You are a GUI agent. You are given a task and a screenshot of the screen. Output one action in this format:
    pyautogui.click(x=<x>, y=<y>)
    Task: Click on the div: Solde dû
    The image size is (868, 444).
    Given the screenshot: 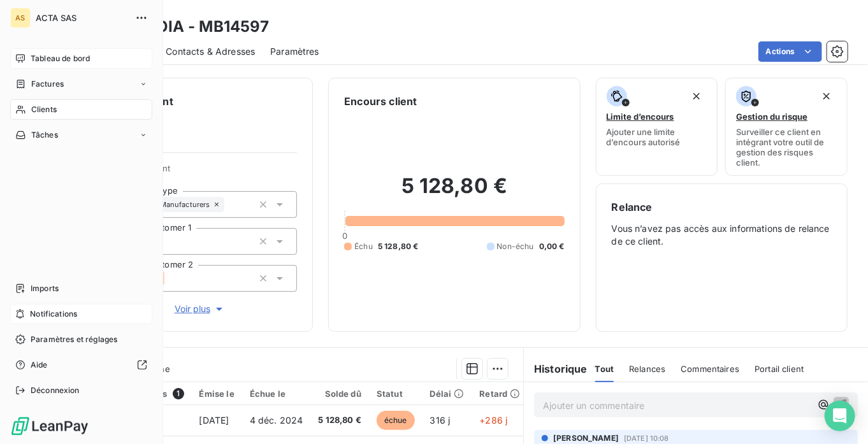 What is the action you would take?
    pyautogui.click(x=339, y=394)
    